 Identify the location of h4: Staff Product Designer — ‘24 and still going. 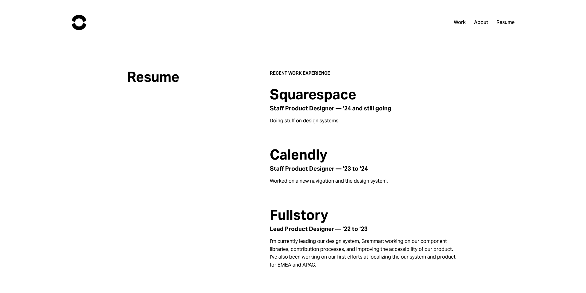
(364, 108).